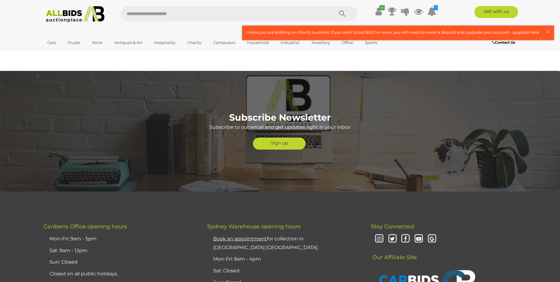 The image size is (560, 282). I want to click on li: Sat: 9am - 12pm, so click(120, 251).